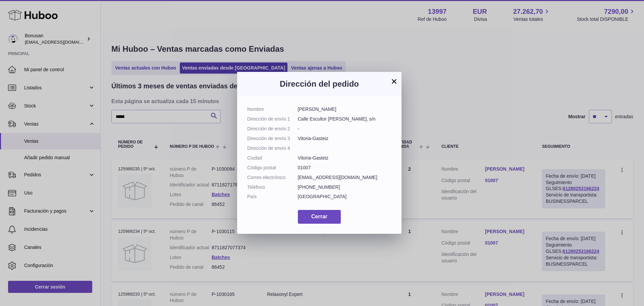  What do you see at coordinates (320, 84) in the screenshot?
I see `h3: Dirección del pedido` at bounding box center [320, 84].